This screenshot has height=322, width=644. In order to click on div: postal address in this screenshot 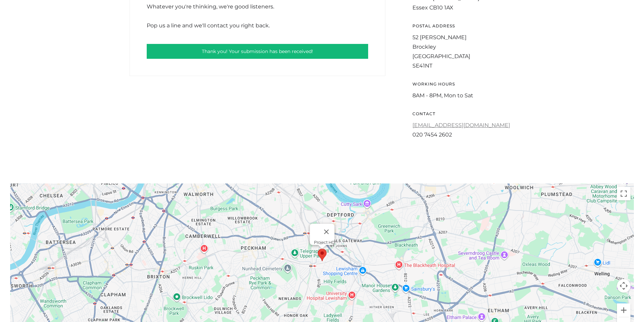, I will do `click(463, 26)`.